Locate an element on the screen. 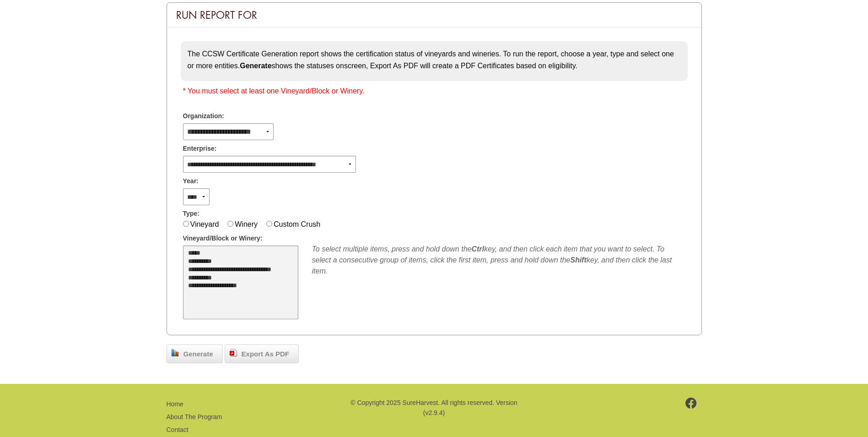  label: Winery is located at coordinates (246, 224).